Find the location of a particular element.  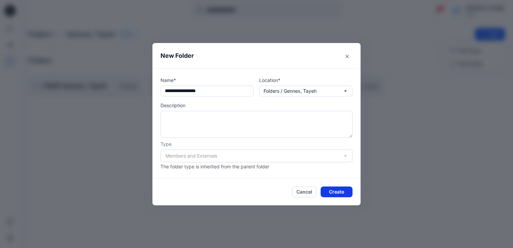

p: Name* is located at coordinates (207, 80).